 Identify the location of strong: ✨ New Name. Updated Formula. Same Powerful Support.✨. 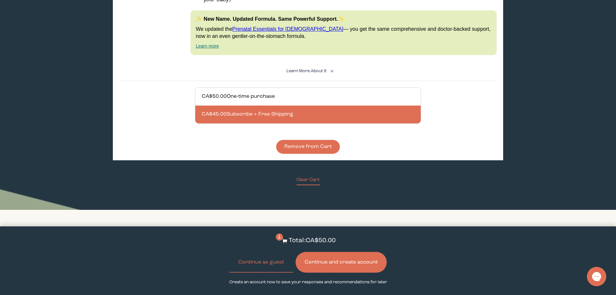
(270, 19).